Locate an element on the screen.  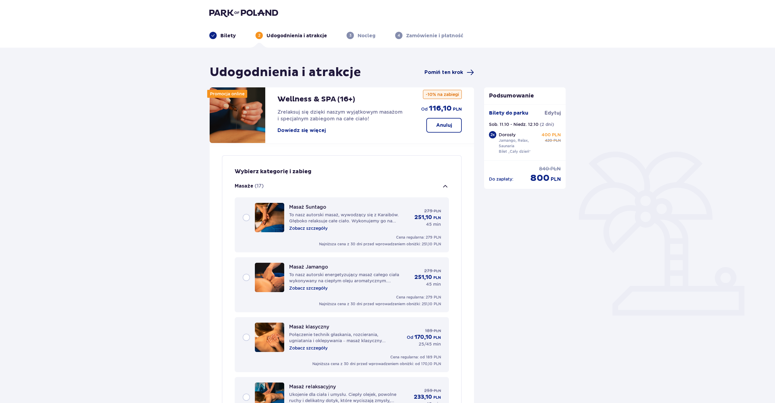
img: 68e4cb3d3e7cb706813042.jpg is located at coordinates (270, 218).